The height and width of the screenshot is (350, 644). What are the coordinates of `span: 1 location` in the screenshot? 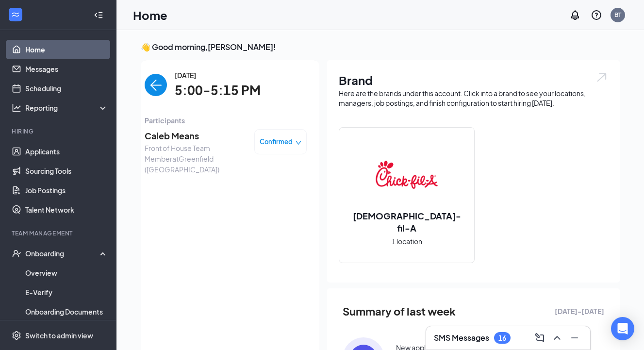 It's located at (407, 241).